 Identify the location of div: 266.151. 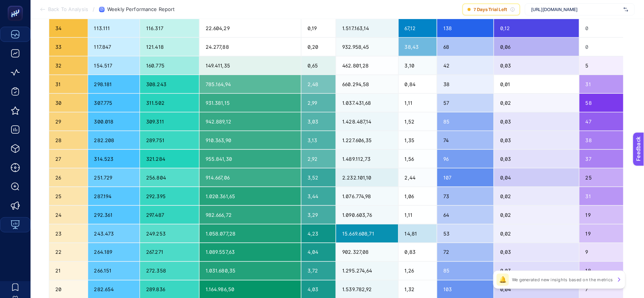
(114, 271).